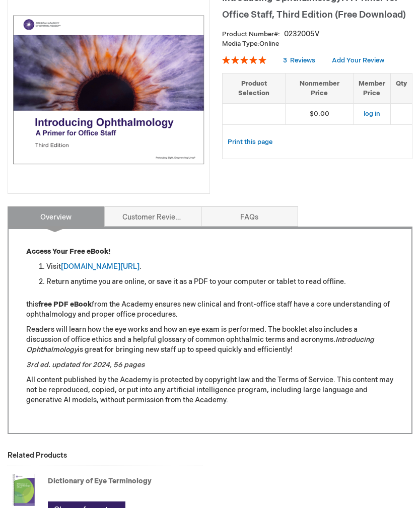 The image size is (420, 508). I want to click on li: Return anytime you are online, or save it as a PDF to your computer or tablet to read offline., so click(220, 282).